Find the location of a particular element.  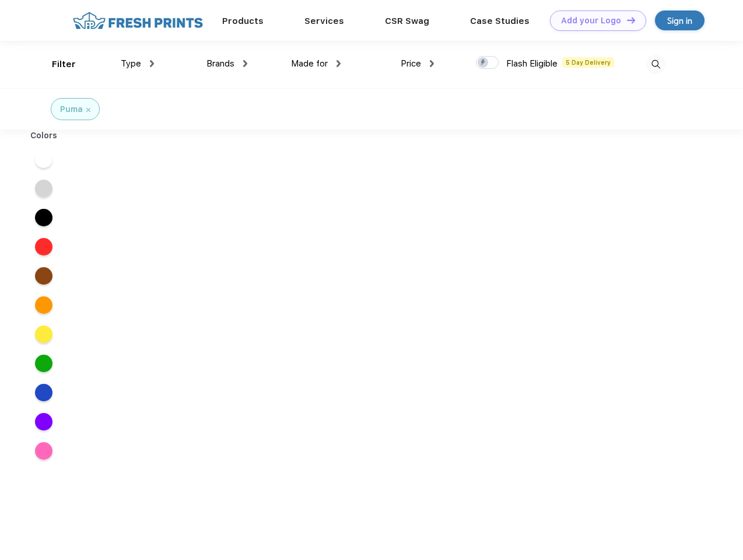

div: Puma is located at coordinates (71, 109).